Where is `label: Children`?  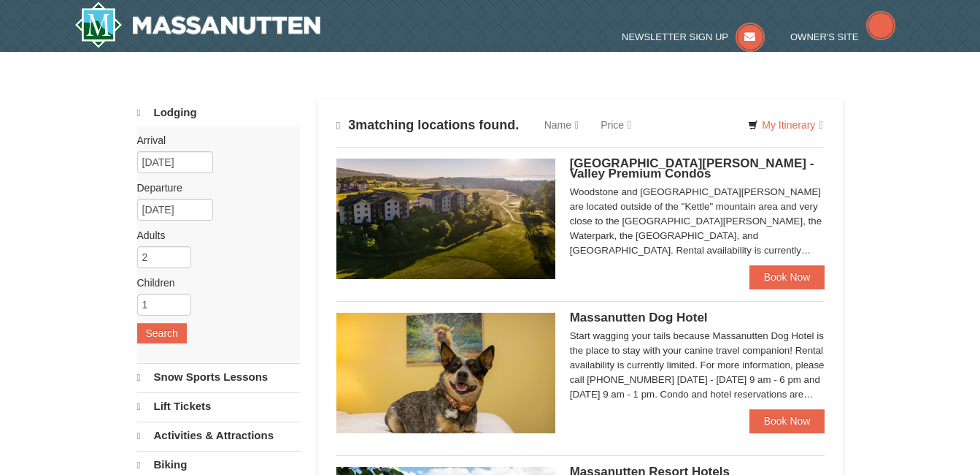
label: Children is located at coordinates (213, 283).